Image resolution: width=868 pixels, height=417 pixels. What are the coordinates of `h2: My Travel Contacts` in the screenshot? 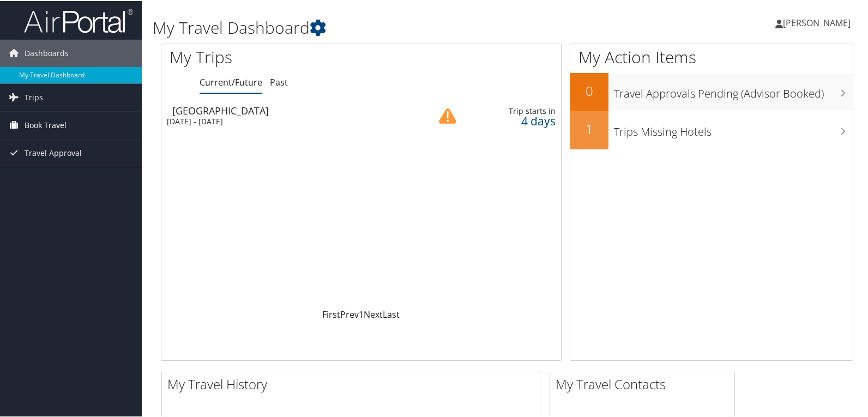 It's located at (645, 383).